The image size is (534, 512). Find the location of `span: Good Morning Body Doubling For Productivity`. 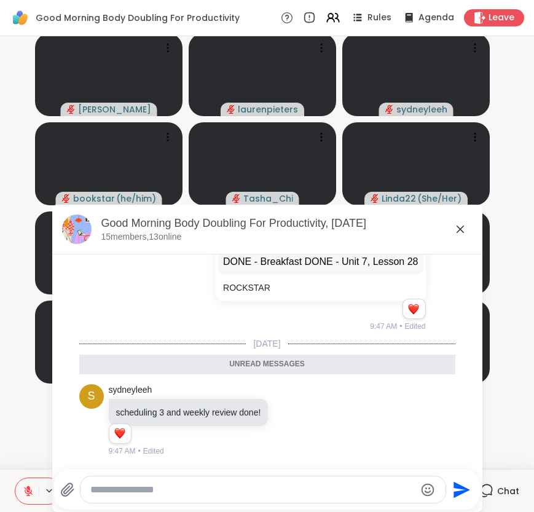

span: Good Morning Body Doubling For Productivity is located at coordinates (138, 18).